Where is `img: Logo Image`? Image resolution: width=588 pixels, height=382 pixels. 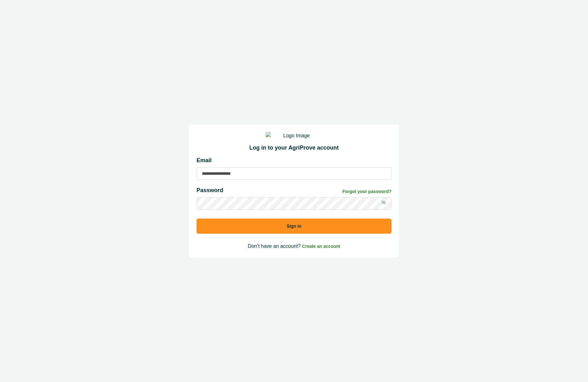 img: Logo Image is located at coordinates (294, 136).